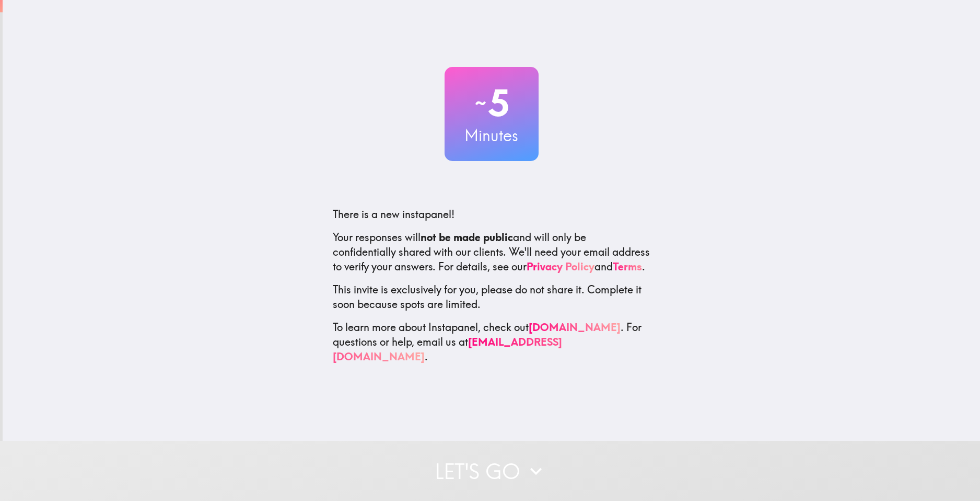 This screenshot has width=980, height=501. What do you see at coordinates (394, 213) in the screenshot?
I see `span: There is a new instapanel!` at bounding box center [394, 213].